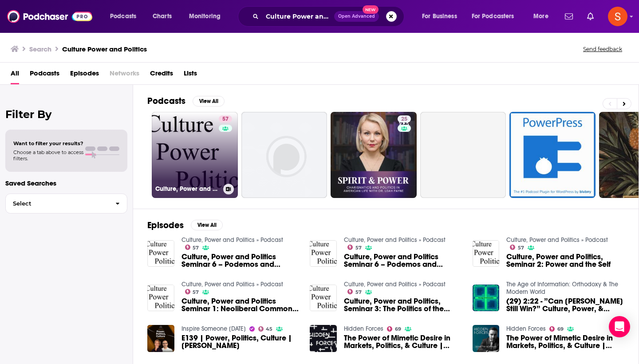  What do you see at coordinates (162, 17) in the screenshot?
I see `span: Charts` at bounding box center [162, 17].